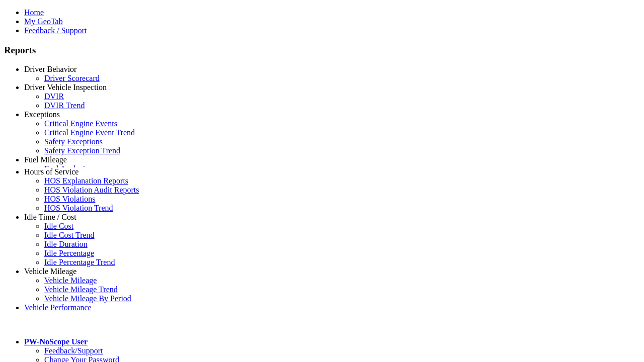 The height and width of the screenshot is (362, 644). What do you see at coordinates (69, 253) in the screenshot?
I see `a: Idle Percentage` at bounding box center [69, 253].